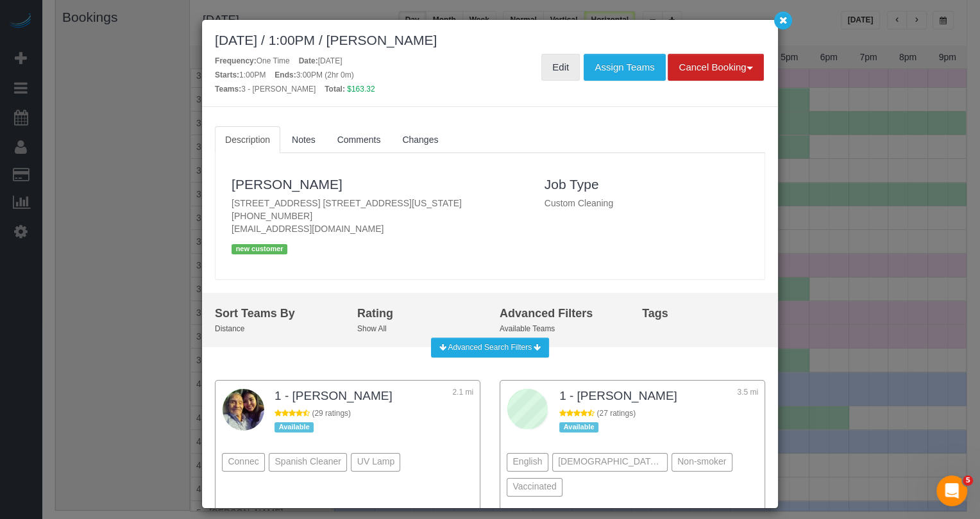  Describe the element at coordinates (259, 250) in the screenshot. I see `p: new customer` at that location.